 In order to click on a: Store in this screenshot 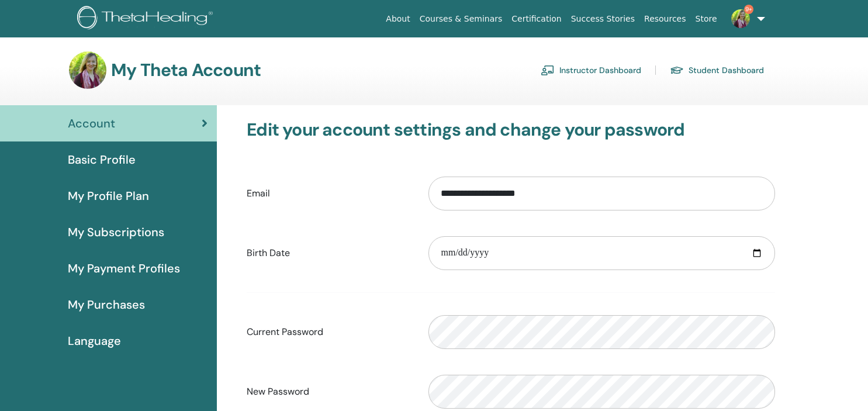, I will do `click(706, 18)`.